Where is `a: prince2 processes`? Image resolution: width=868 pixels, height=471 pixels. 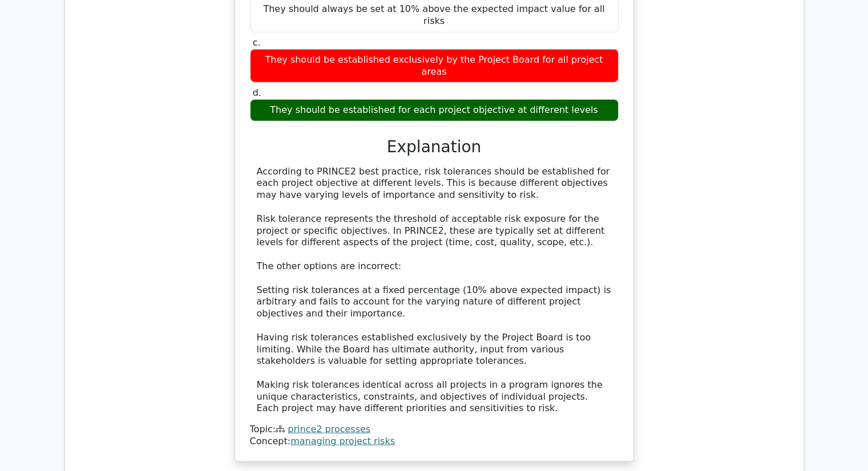 a: prince2 processes is located at coordinates (329, 429).